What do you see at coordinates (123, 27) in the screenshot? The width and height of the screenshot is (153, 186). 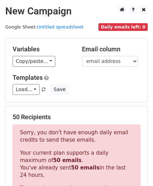 I see `a: Daily emails left: 0` at bounding box center [123, 27].